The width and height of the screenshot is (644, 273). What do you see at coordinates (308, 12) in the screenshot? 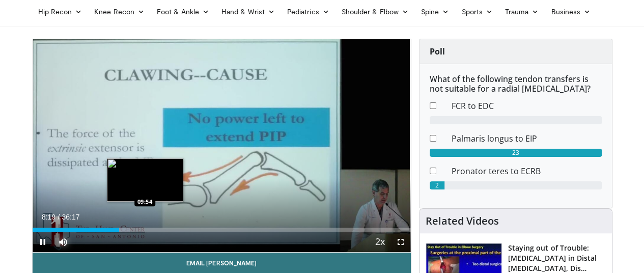
I see `a: Pediatrics` at bounding box center [308, 12].